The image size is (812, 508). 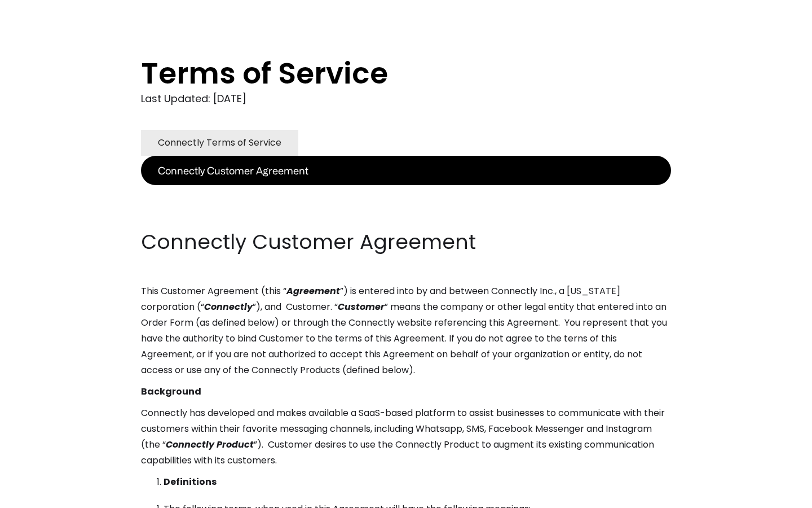 What do you see at coordinates (190, 482) in the screenshot?
I see `strong: Definitions` at bounding box center [190, 482].